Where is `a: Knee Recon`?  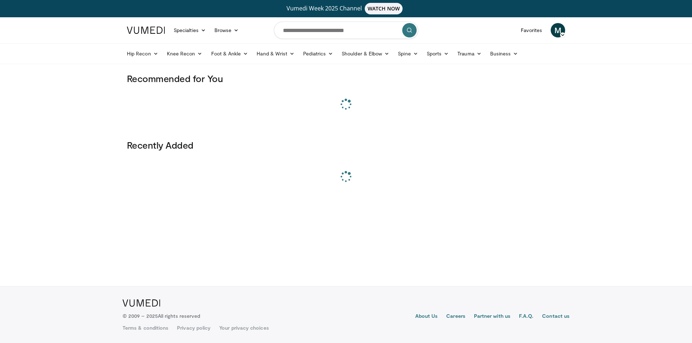 a: Knee Recon is located at coordinates (184, 54).